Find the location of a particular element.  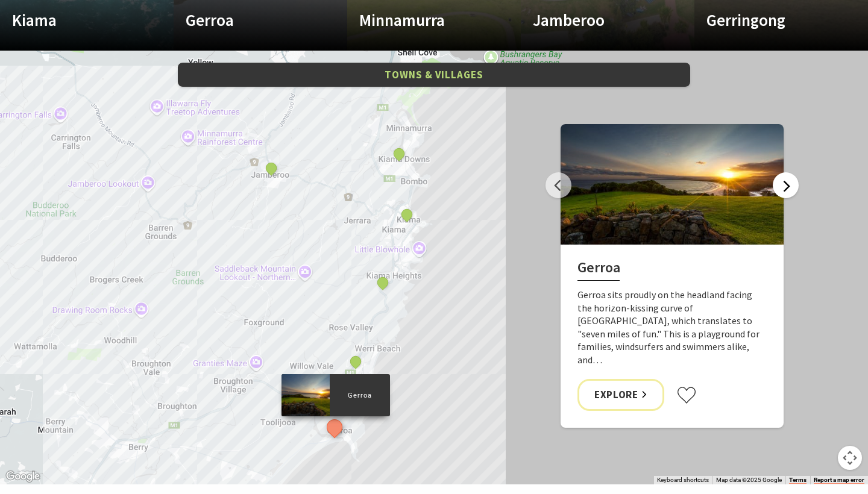

button: Click to favourite Gerroa is located at coordinates (686, 395).